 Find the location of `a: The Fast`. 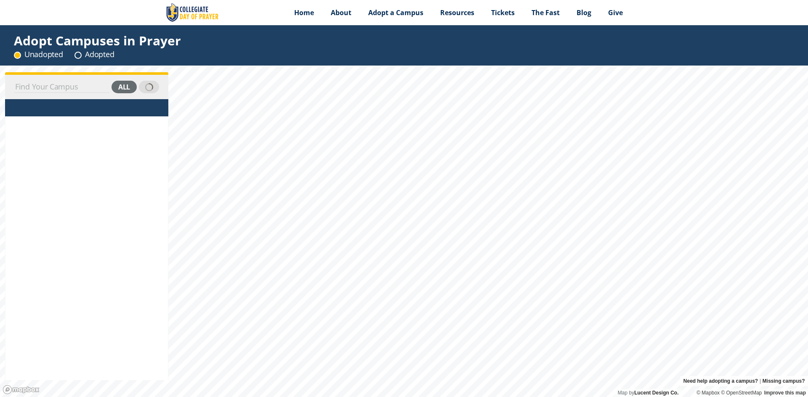

a: The Fast is located at coordinates (545, 13).